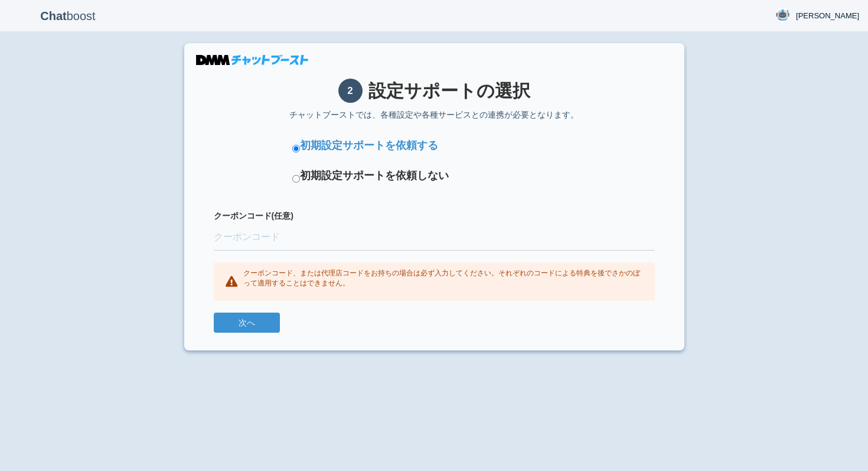  What do you see at coordinates (53, 16) in the screenshot?
I see `b: Chat` at bounding box center [53, 16].